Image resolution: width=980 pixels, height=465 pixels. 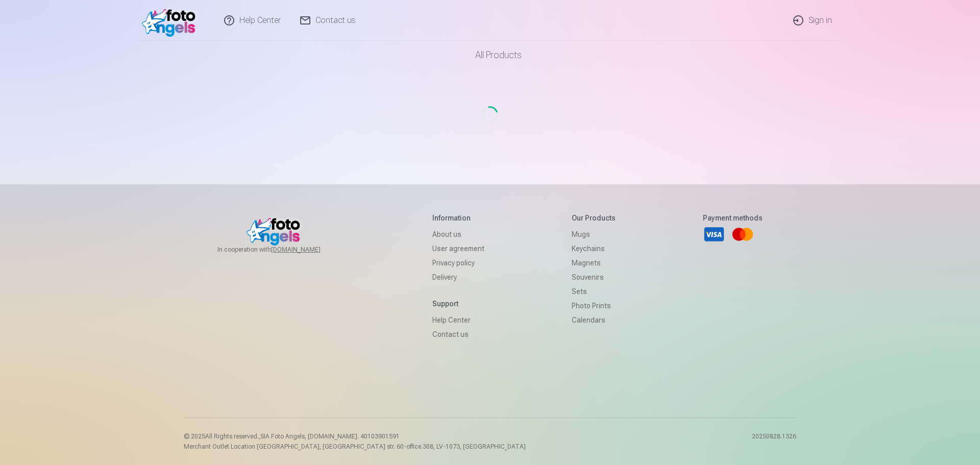 What do you see at coordinates (171, 20) in the screenshot?
I see `img: /fa1` at bounding box center [171, 20].